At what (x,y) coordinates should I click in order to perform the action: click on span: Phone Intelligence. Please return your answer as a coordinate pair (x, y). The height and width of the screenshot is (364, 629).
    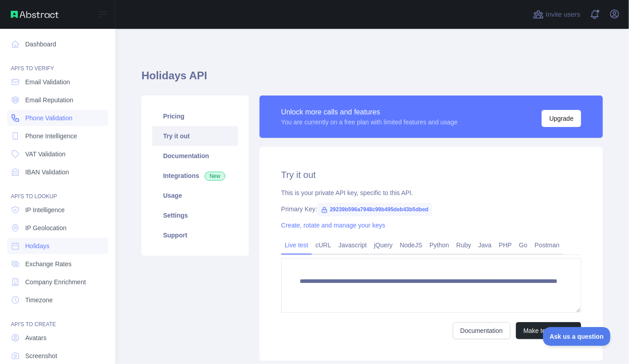
    Looking at the image, I should click on (51, 136).